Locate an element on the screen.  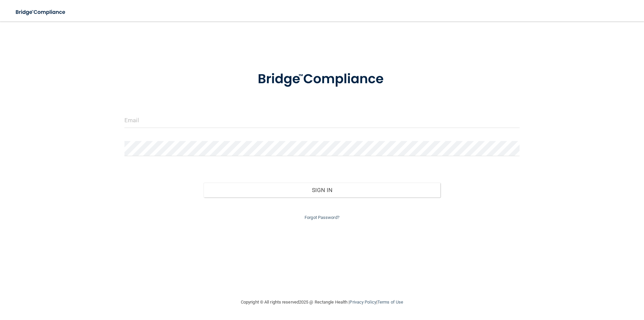
input: Email is located at coordinates (322, 120).